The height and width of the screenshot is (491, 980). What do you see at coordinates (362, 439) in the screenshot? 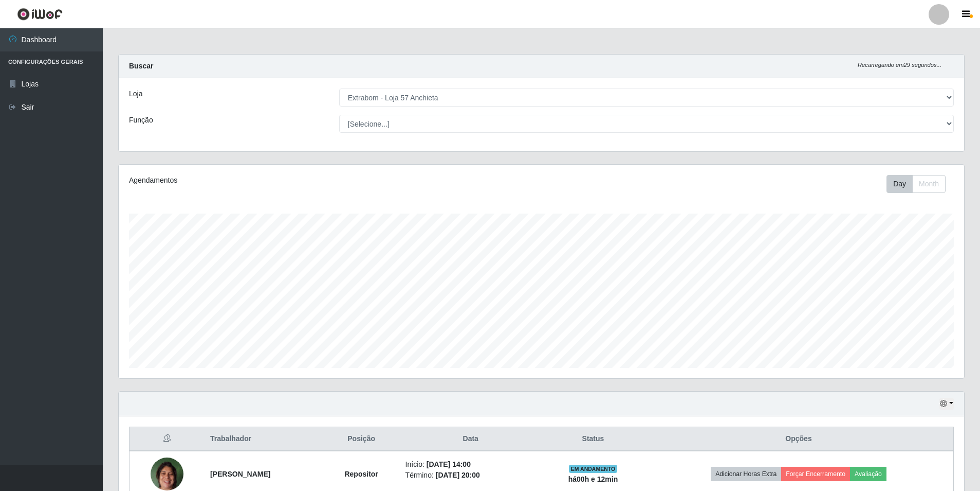
I see `th: Posição` at bounding box center [362, 439].